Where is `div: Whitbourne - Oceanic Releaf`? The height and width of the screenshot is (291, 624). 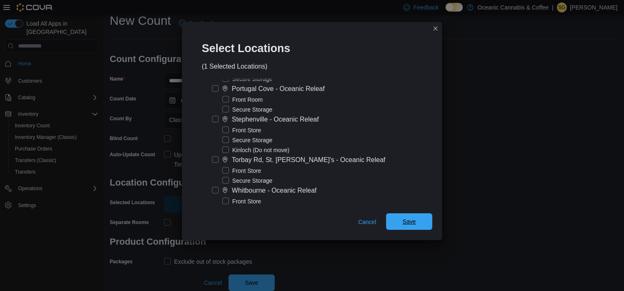
div: Whitbourne - Oceanic Releaf is located at coordinates (274, 190).